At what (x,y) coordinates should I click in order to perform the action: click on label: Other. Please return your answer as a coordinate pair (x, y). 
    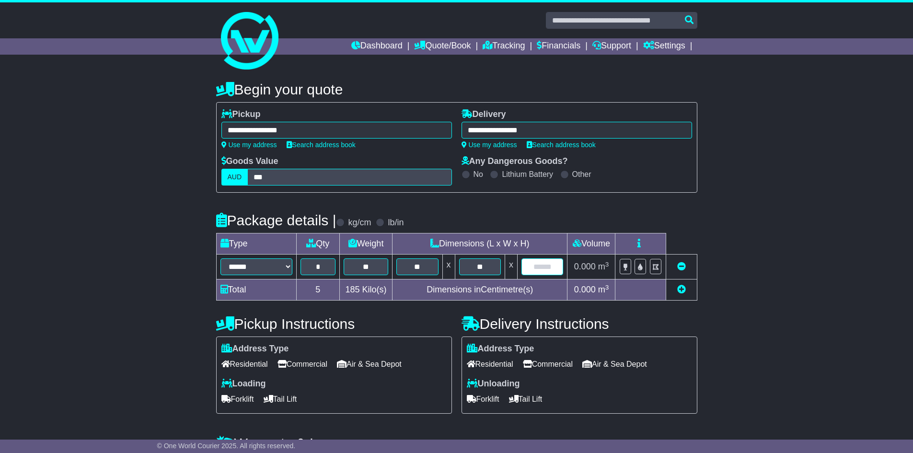
    Looking at the image, I should click on (582, 174).